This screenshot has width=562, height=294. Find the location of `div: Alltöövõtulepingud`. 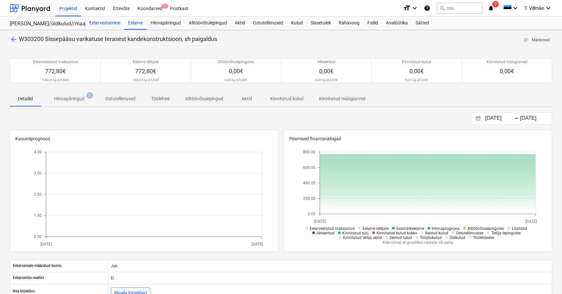

div: Alltöövõtulepingud is located at coordinates (208, 23).